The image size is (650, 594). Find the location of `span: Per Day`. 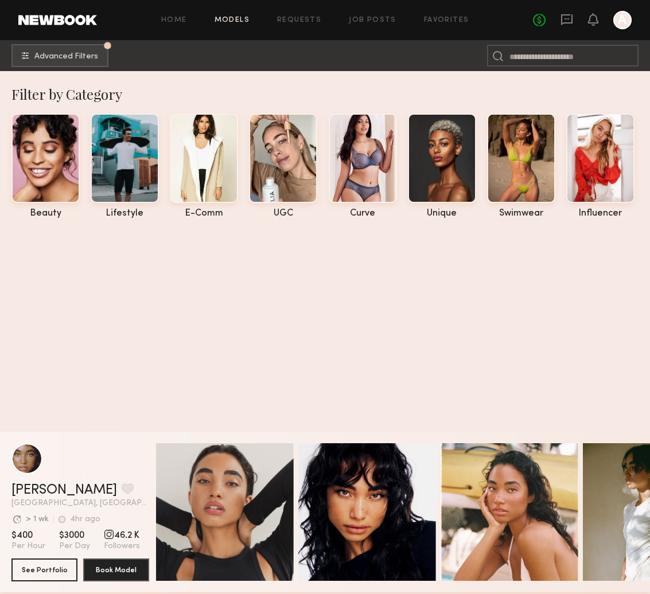

span: Per Day is located at coordinates (75, 547).